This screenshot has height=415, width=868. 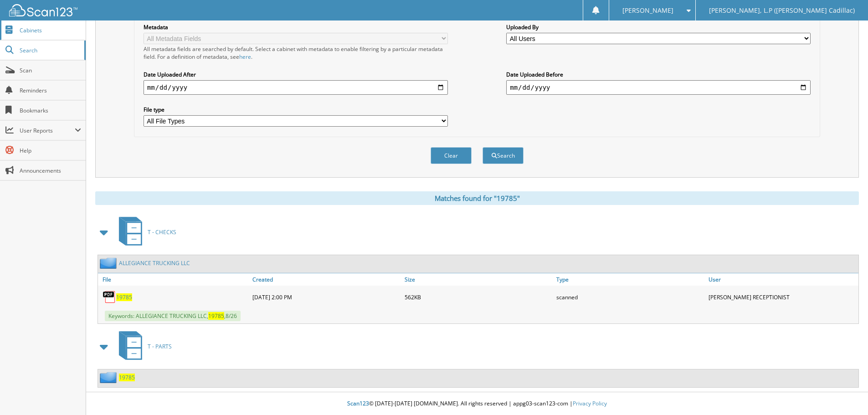 What do you see at coordinates (451, 155) in the screenshot?
I see `button: Clear` at bounding box center [451, 155].